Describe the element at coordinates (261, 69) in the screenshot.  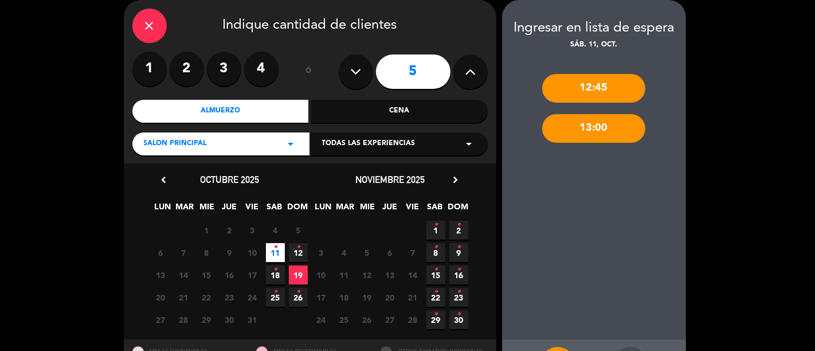
I see `label: 4` at that location.